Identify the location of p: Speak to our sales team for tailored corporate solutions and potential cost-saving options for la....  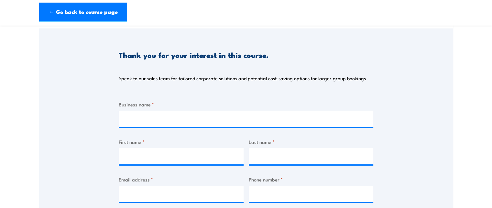
(242, 78).